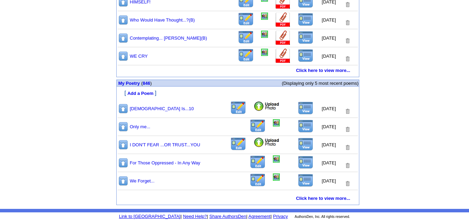  Describe the element at coordinates (140, 126) in the screenshot. I see `a: Only me...` at that location.